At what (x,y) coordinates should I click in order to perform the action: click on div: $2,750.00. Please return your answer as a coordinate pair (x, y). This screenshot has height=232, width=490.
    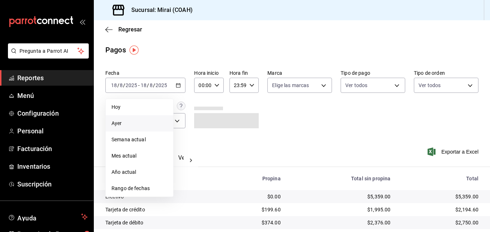
    Looking at the image, I should click on (440, 222).